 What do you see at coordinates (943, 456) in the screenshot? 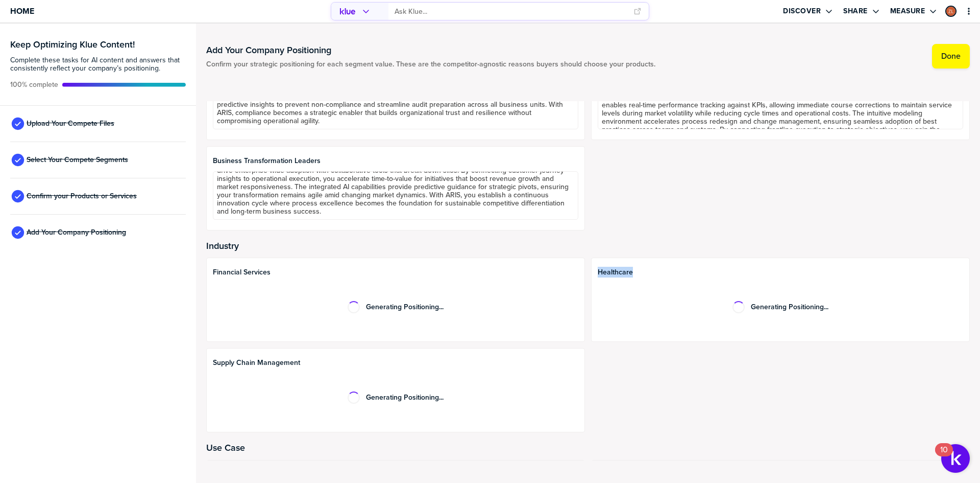
I see `div: 10` at bounding box center [943, 456].